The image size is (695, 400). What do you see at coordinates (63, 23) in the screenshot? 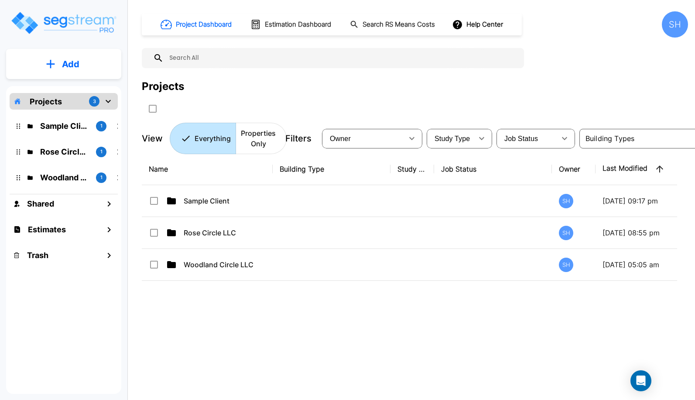
I see `img: Logo` at bounding box center [63, 23].